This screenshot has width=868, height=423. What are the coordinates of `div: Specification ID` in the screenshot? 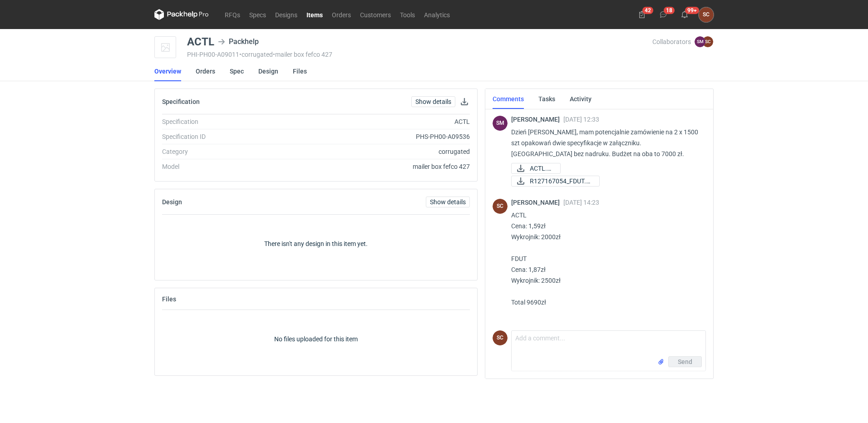 It's located at (224, 137).